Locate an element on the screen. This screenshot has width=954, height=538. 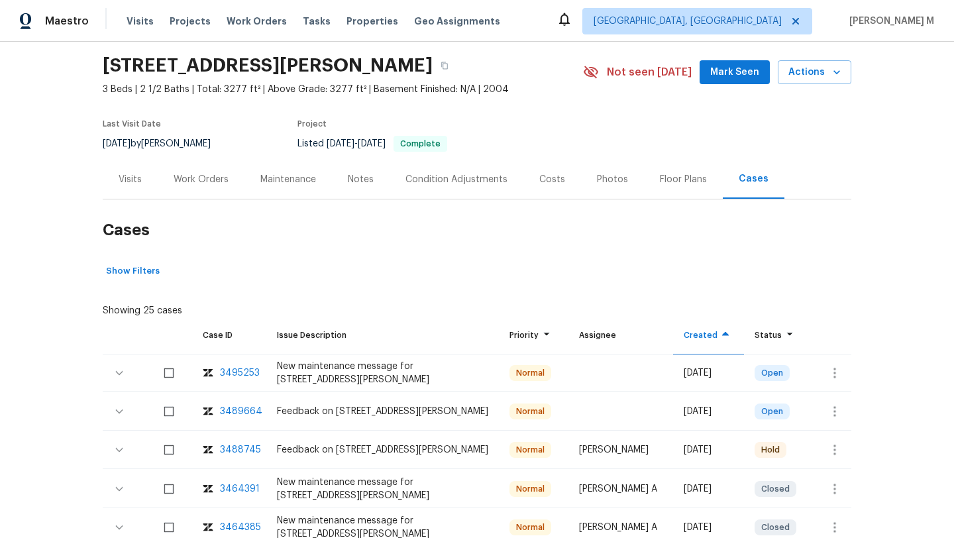
button: Copy Address is located at coordinates (444, 66).